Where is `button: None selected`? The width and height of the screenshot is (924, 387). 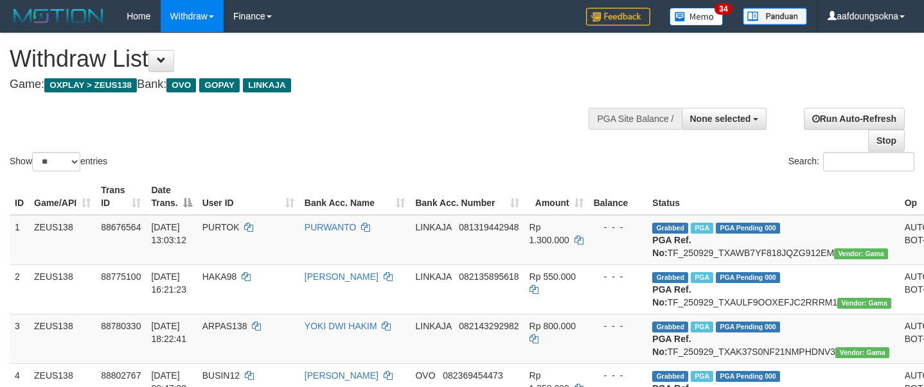
button: None selected is located at coordinates (724, 119).